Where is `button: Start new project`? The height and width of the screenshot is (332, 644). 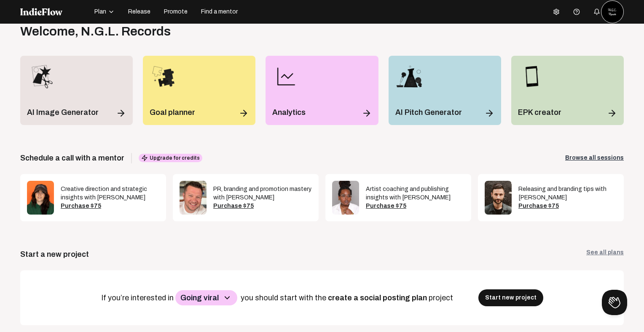
button: Start new project is located at coordinates (511, 297).